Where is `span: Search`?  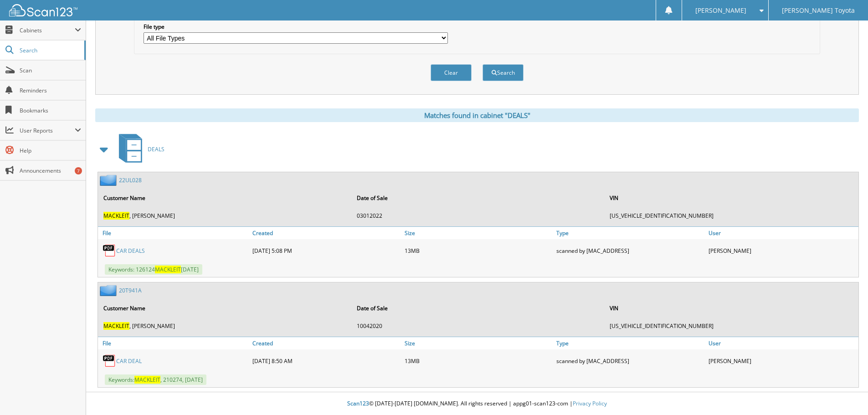
span: Search is located at coordinates (49, 50).